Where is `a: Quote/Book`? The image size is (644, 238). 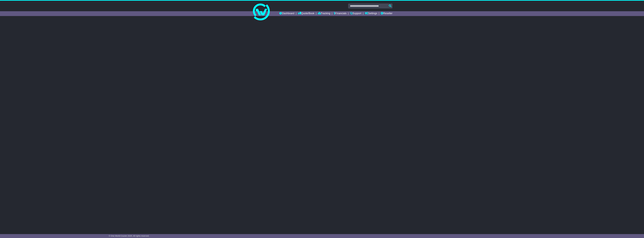 a: Quote/Book is located at coordinates (306, 14).